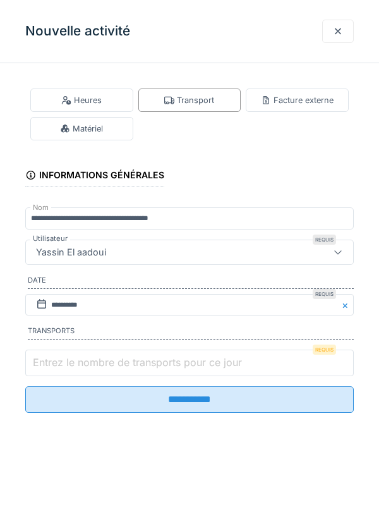 This screenshot has width=379, height=521. Describe the element at coordinates (189, 100) in the screenshot. I see `div: Transport` at that location.